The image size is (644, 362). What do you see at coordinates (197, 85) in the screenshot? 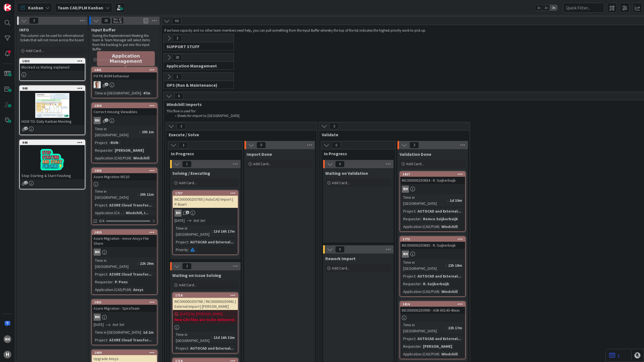
I see `span: OPS (Run & Maintenance)` at bounding box center [197, 85].